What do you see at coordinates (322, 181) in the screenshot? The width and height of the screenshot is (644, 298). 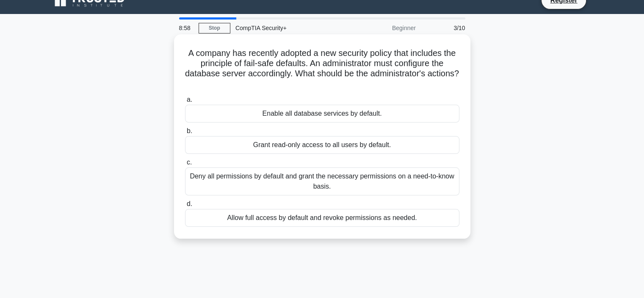 I see `div: Deny all permissions by default and grant the necessary permissions on a need-to-know basis.` at bounding box center [322, 181].